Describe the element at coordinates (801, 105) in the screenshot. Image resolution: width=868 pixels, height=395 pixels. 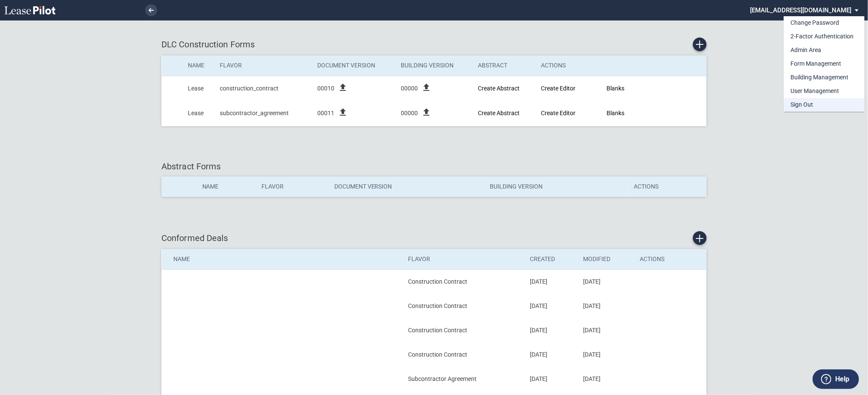
I see `div: Sign Out` at that location.